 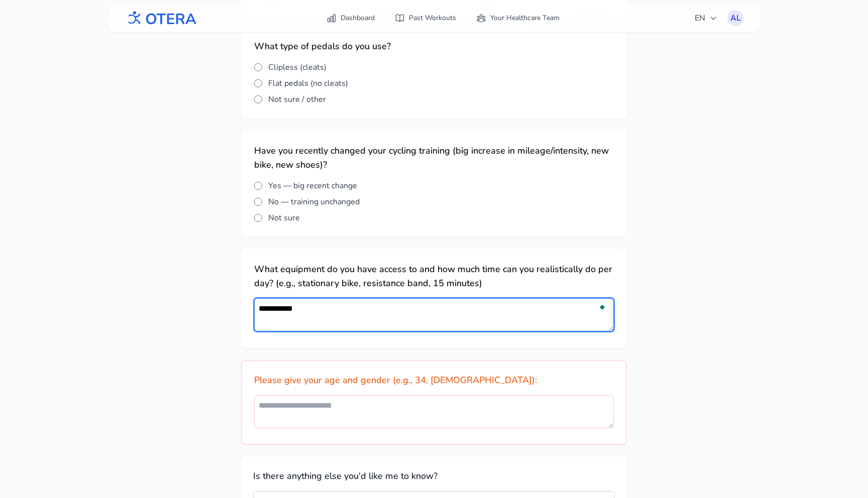 What do you see at coordinates (258, 186) in the screenshot?
I see `input: Yes — big recent change` at bounding box center [258, 186].